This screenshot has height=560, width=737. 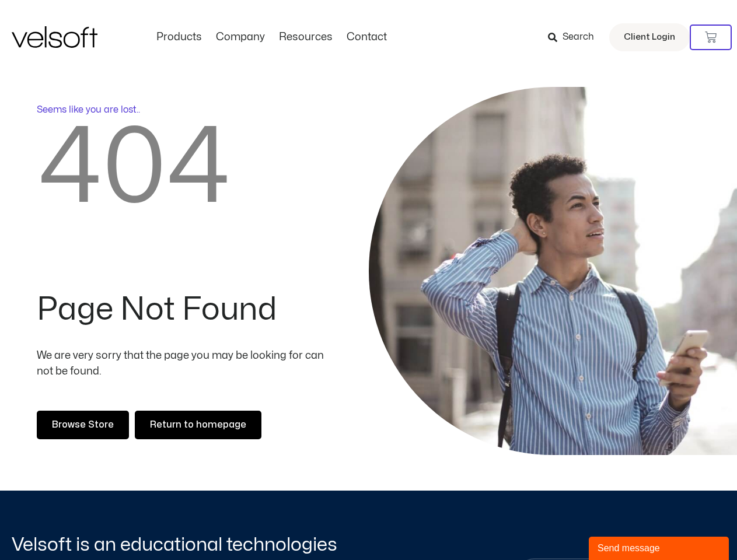 I want to click on h2: 404, so click(x=184, y=169).